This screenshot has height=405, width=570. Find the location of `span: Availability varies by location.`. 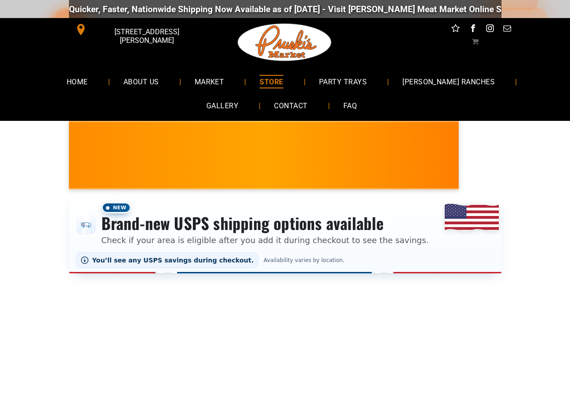

span: Availability varies by location. is located at coordinates (304, 260).